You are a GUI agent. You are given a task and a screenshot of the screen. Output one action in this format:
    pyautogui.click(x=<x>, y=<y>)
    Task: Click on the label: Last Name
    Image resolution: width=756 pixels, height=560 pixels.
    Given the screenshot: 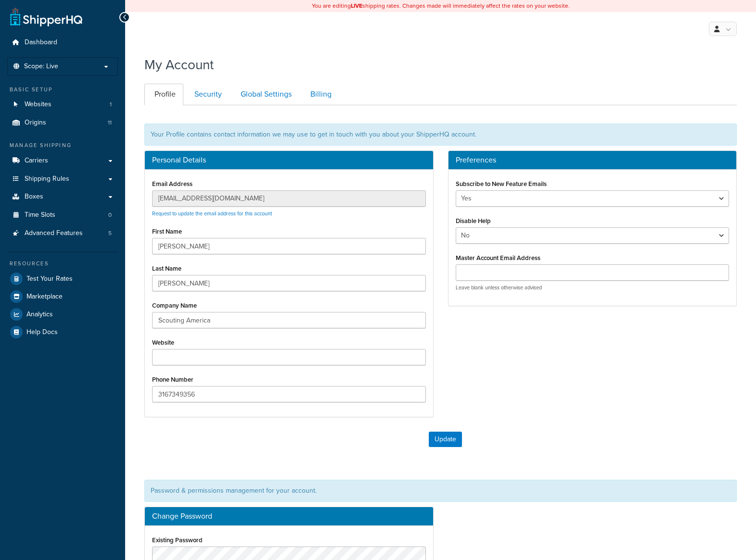 What is the action you would take?
    pyautogui.click(x=167, y=268)
    